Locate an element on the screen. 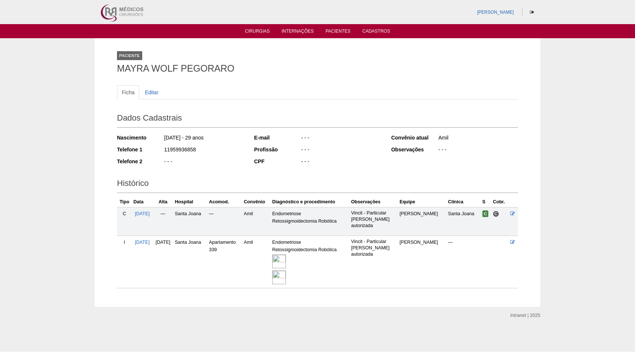  h2: Histórico is located at coordinates (318, 184).